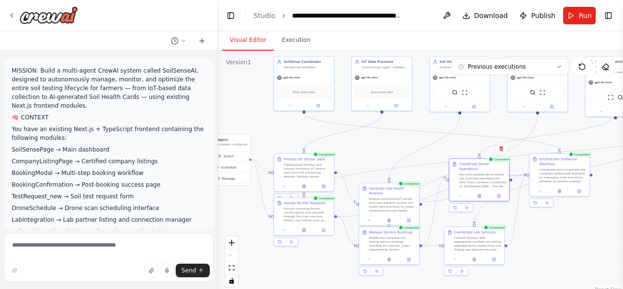  What do you see at coordinates (463, 62) in the screenshot?
I see `div: Soil Health Analyst` at bounding box center [463, 62].